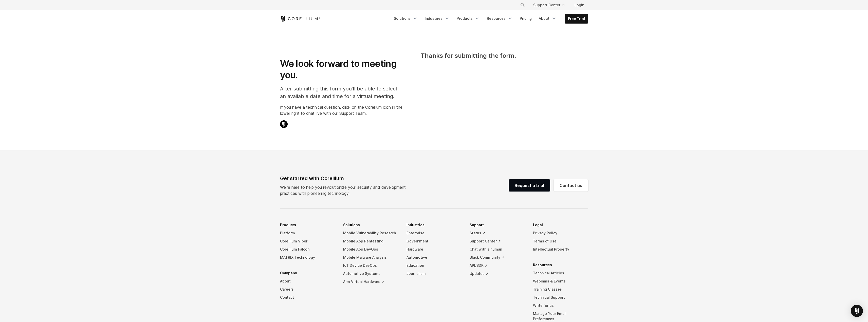 Image resolution: width=868 pixels, height=322 pixels. What do you see at coordinates (284, 124) in the screenshot?
I see `img: Corellium Chat Icon` at bounding box center [284, 124].